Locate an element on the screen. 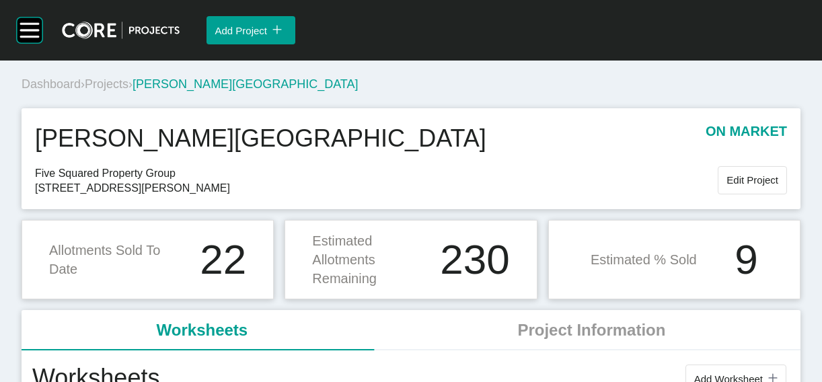 Image resolution: width=822 pixels, height=382 pixels. li: Project Information is located at coordinates (591, 330).